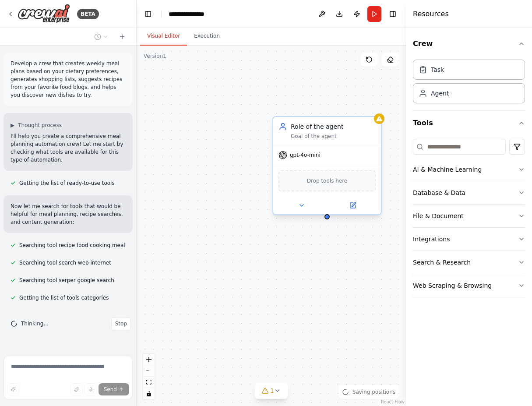  Describe the element at coordinates (91, 389) in the screenshot. I see `button: Click to speak your automation idea` at that location.